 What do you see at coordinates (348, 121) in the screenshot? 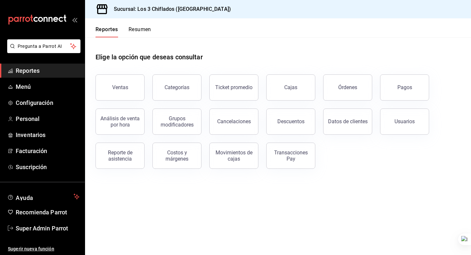
I see `button: Datos de clientes` at bounding box center [348, 121].